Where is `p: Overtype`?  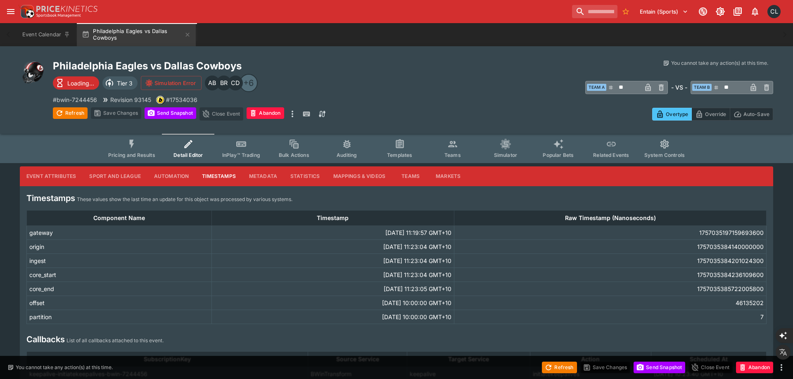
p: Overtype is located at coordinates (677, 114).